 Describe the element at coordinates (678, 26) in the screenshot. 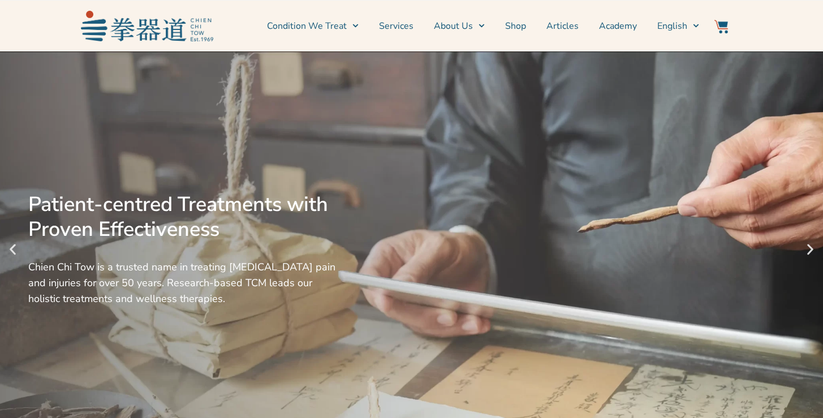

I see `a: English` at that location.